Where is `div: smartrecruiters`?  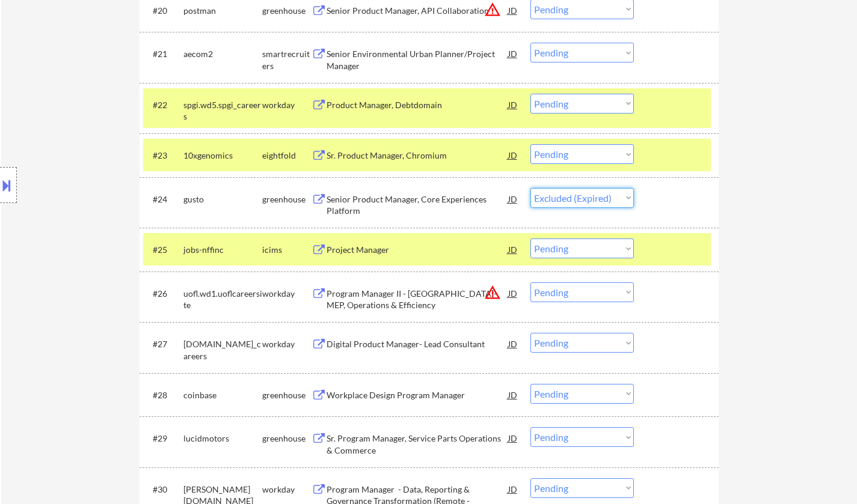
div: smartrecruiters is located at coordinates (287, 59).